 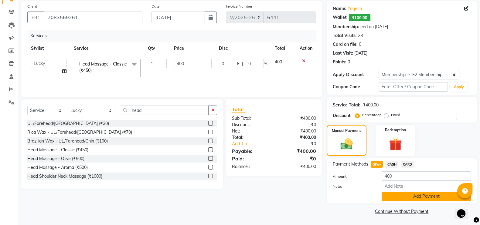 I want to click on div: Points:, so click(x=340, y=62).